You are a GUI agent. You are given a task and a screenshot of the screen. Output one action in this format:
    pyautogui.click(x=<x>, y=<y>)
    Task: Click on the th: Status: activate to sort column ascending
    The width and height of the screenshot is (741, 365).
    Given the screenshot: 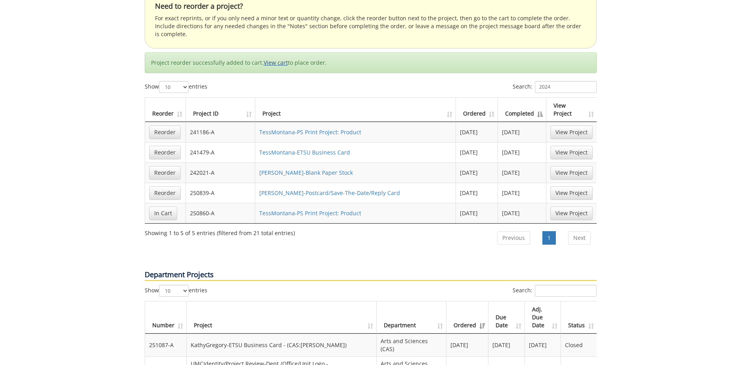 What is the action you would take?
    pyautogui.click(x=579, y=317)
    